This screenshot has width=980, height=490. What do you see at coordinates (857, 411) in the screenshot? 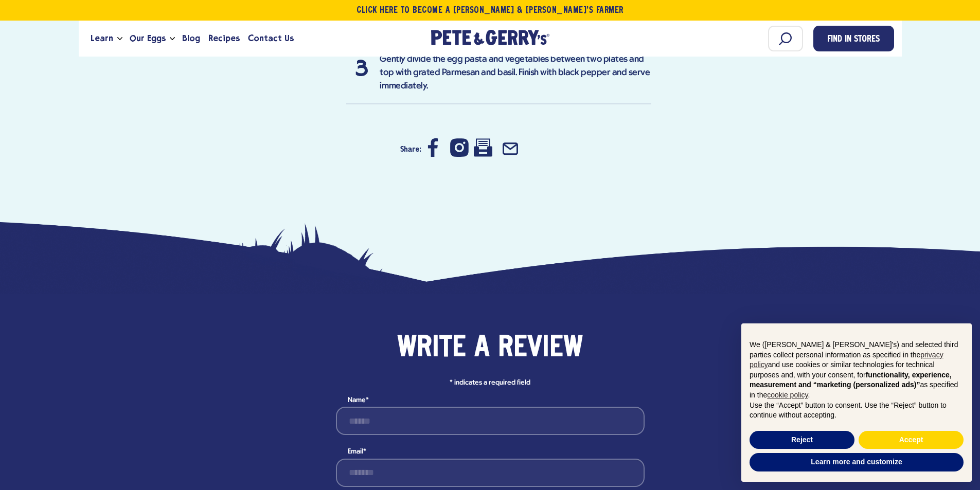
I see `p: Use the “Accept” button to consent. Use the “Reject” button to continue without accepting.` at bounding box center [857, 411].